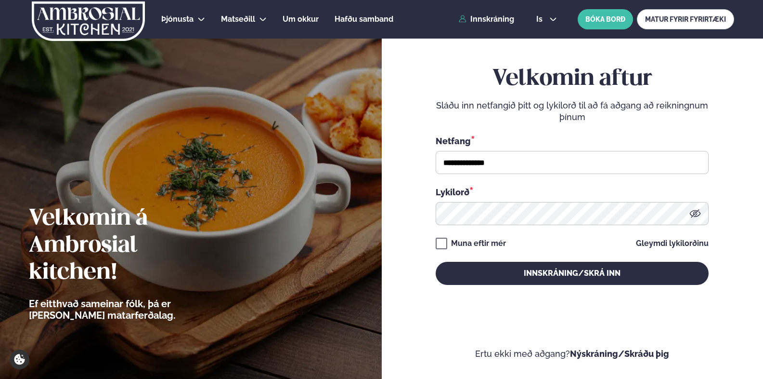 This screenshot has width=763, height=379. Describe the element at coordinates (672, 243) in the screenshot. I see `a: Gleymdi lykilorðinu` at that location.